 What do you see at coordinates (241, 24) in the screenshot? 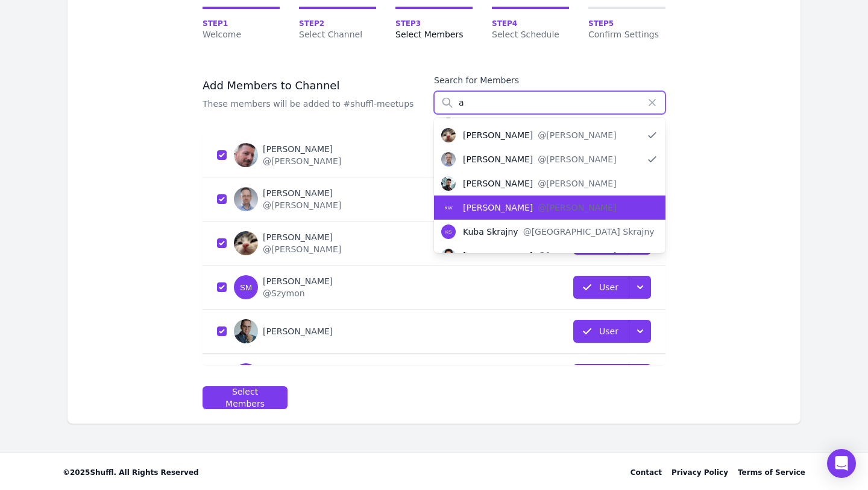
I see `span: Step 1` at bounding box center [241, 24].